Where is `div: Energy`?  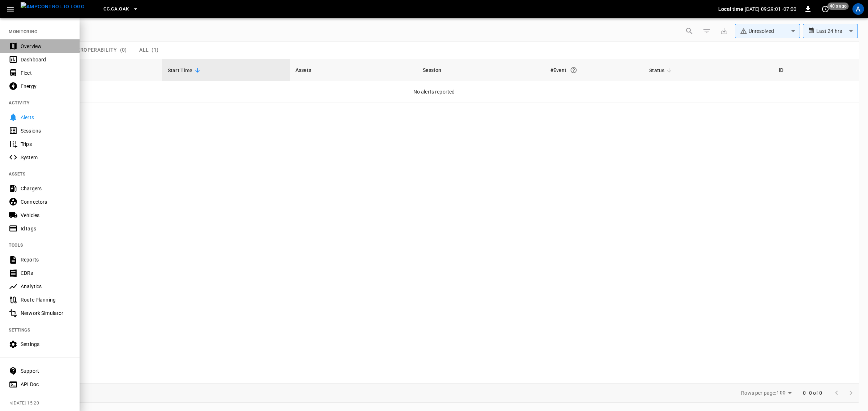
div: Energy is located at coordinates (46, 86).